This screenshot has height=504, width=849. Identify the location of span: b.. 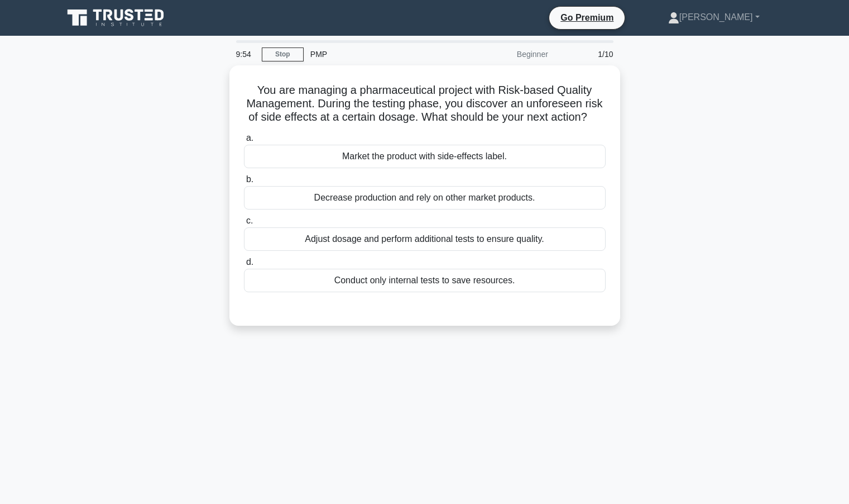
(250, 178).